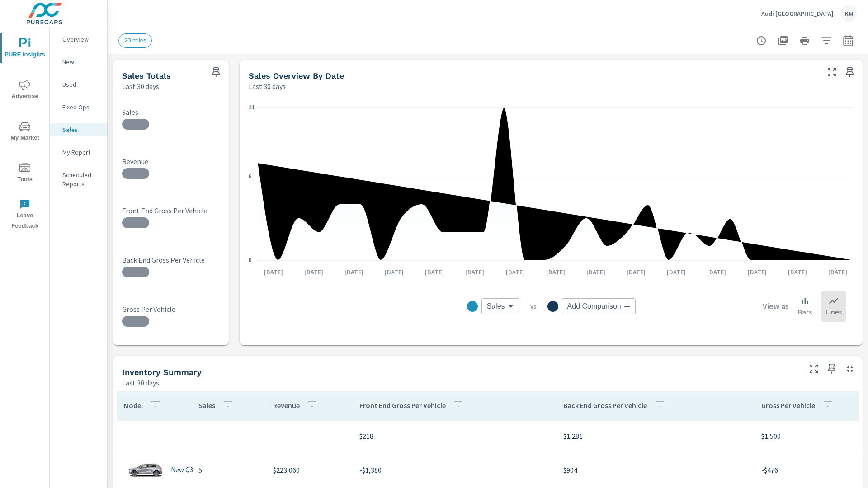  What do you see at coordinates (81, 107) in the screenshot?
I see `p: Fixed Ops` at bounding box center [81, 107].